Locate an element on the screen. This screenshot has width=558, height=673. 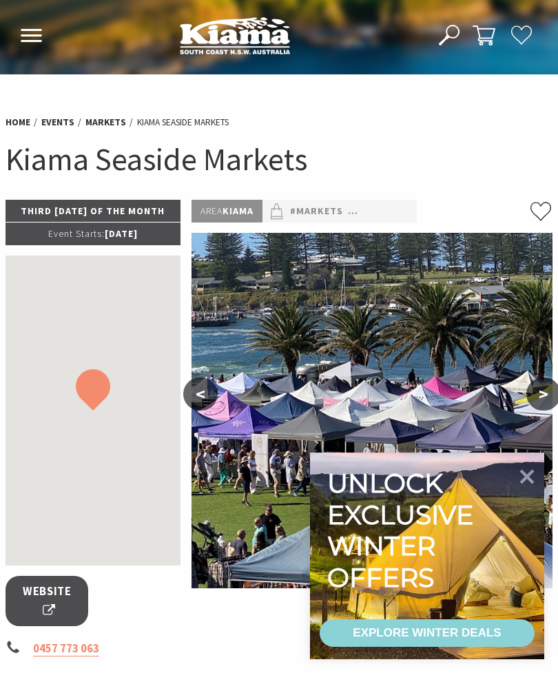
p: Kiama is located at coordinates (226, 211).